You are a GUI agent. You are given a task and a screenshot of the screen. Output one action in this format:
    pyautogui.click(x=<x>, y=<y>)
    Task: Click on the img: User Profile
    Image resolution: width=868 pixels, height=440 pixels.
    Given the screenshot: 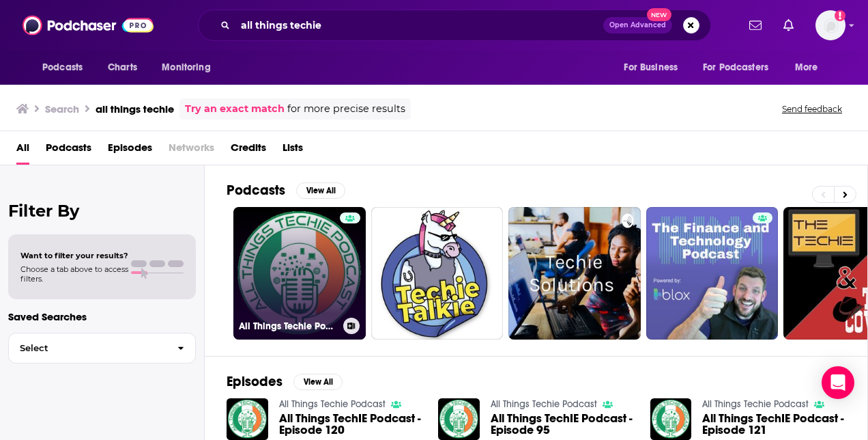 What is the action you would take?
    pyautogui.click(x=830, y=25)
    